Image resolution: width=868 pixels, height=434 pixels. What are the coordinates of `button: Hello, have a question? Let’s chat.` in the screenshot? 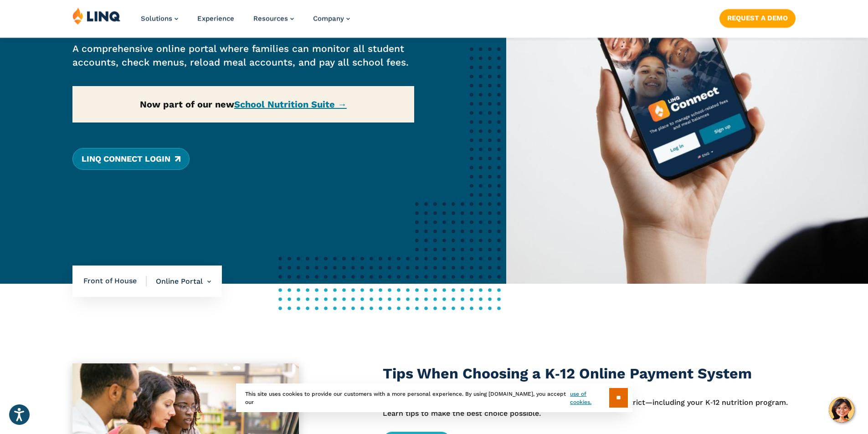 It's located at (842, 409).